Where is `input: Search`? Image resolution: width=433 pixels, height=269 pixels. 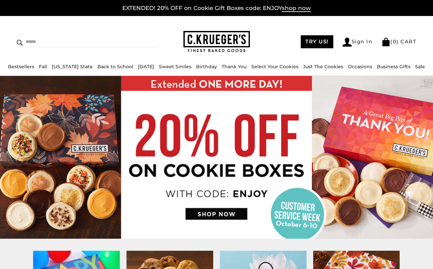 input: Search is located at coordinates (63, 42).